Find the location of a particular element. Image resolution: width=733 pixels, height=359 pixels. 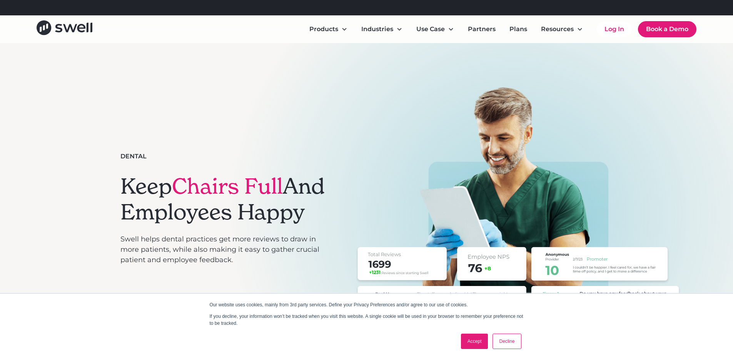

span: Chairs Full is located at coordinates (227, 186).